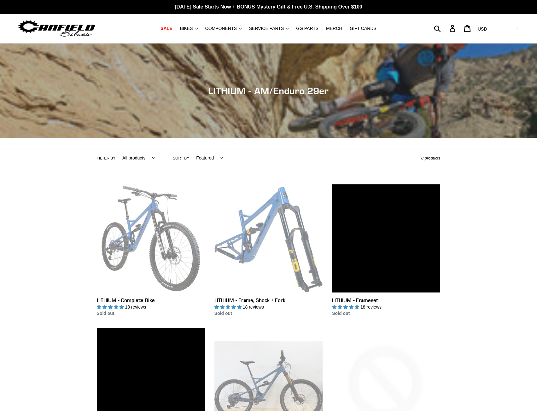 Image resolution: width=537 pixels, height=411 pixels. I want to click on span: SERVICE PARTS, so click(267, 28).